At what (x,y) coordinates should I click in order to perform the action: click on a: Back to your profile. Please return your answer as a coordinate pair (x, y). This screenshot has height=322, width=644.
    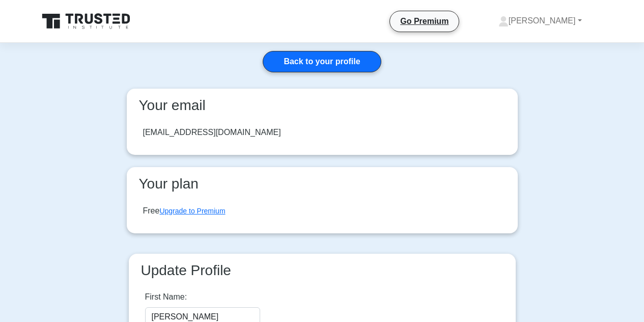
    Looking at the image, I should click on (322, 62).